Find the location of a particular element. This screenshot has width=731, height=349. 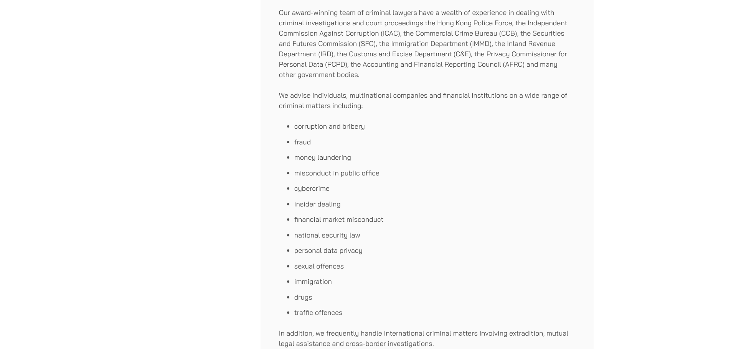

li: corruption and bribery is located at coordinates (435, 126).